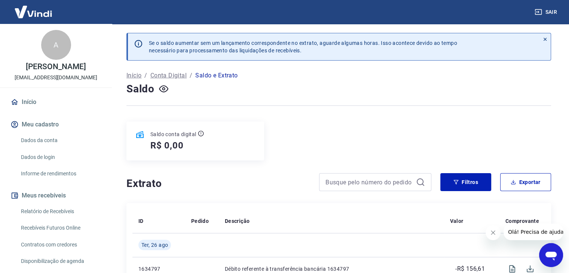  What do you see at coordinates (56, 45) in the screenshot?
I see `div: A` at bounding box center [56, 45].